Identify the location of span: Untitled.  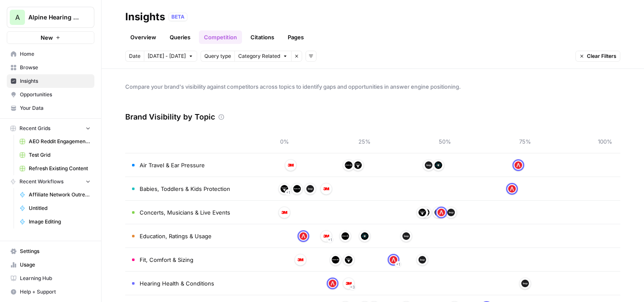
(60, 208).